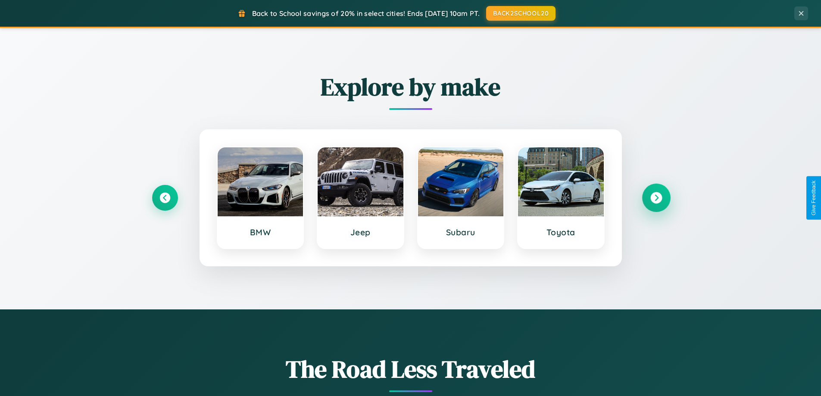 The width and height of the screenshot is (821, 396). I want to click on h3: BMW, so click(260, 232).